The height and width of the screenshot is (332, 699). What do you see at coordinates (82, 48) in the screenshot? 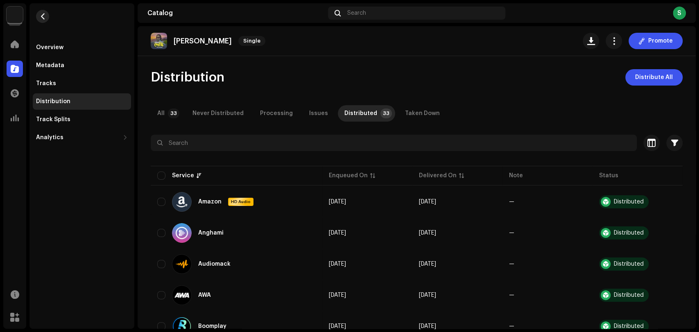
I see `re-m-nav-item: Overview` at bounding box center [82, 48].